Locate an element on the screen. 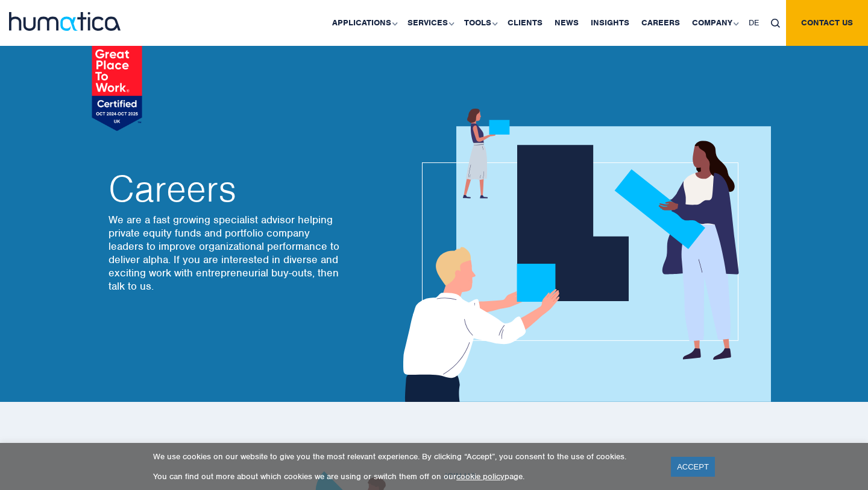 Image resolution: width=868 pixels, height=490 pixels. a: ACCEPT is located at coordinates (692, 466).